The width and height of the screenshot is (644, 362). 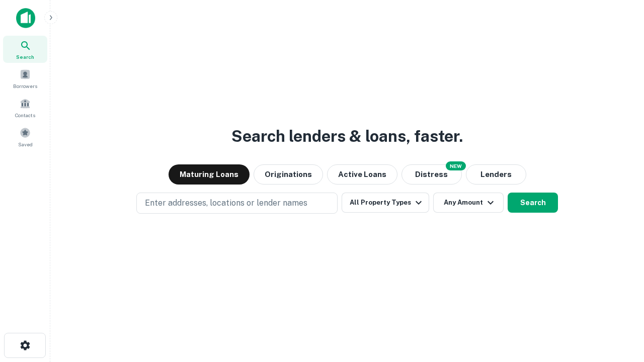 What do you see at coordinates (226, 204) in the screenshot?
I see `p: Enter addresses, locations or lender names` at bounding box center [226, 204].